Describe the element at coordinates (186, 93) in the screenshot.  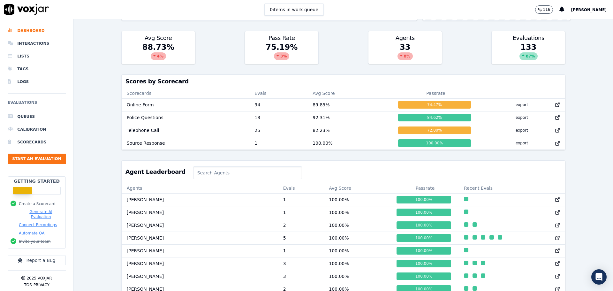
I see `th: Scorecards` at that location.